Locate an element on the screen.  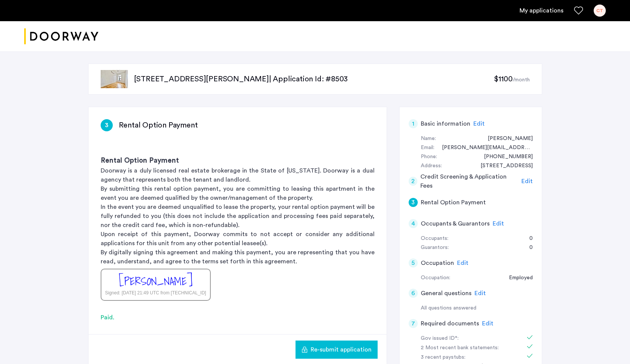
span: Re-submit application is located at coordinates (341, 349).